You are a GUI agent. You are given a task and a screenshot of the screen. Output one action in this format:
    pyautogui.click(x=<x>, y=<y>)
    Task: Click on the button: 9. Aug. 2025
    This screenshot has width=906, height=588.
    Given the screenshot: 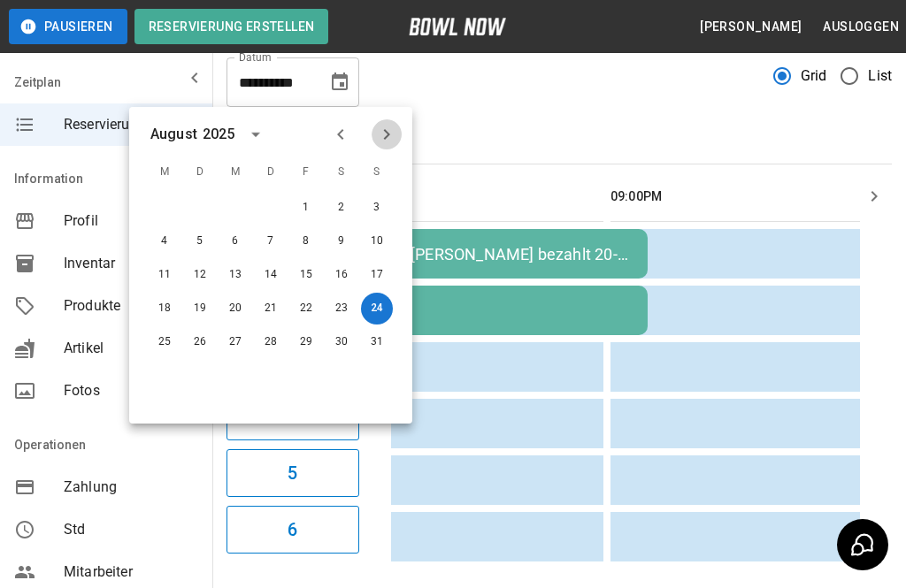 What is the action you would take?
    pyautogui.click(x=341, y=241)
    